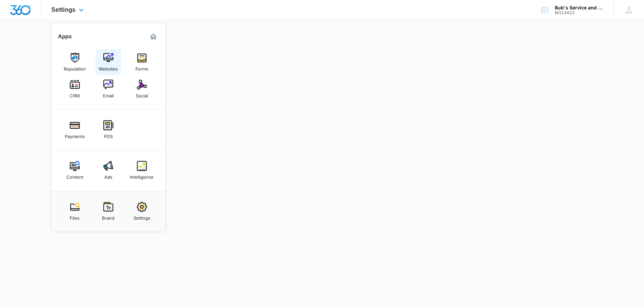  I want to click on a: Marketing 360® Dashboard, so click(154, 37).